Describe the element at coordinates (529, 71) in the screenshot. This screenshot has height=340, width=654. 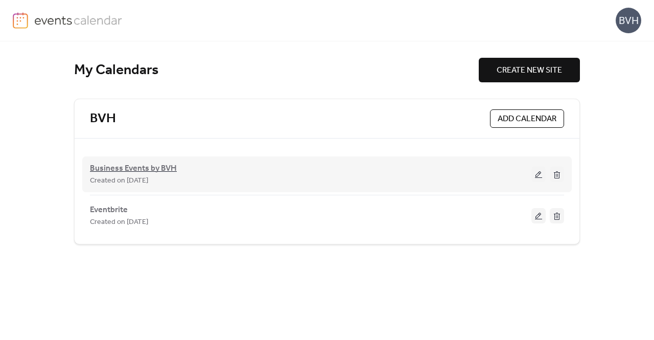
I see `span: CREATE NEW SITE` at that location.